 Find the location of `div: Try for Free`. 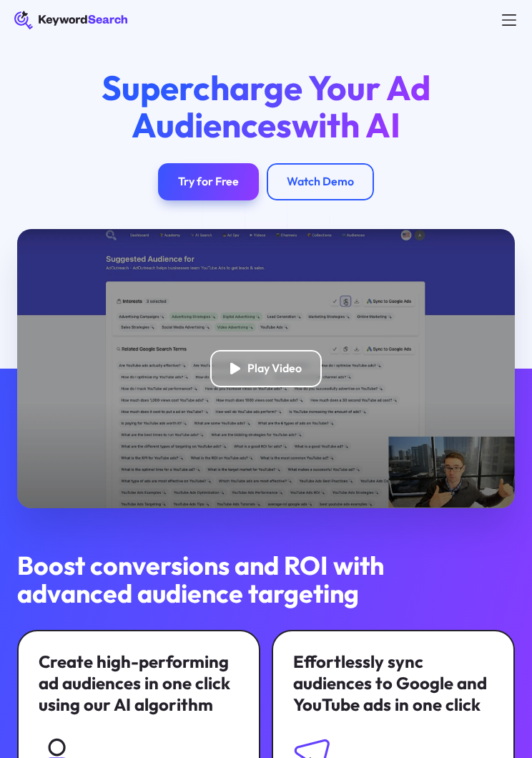

div: Try for Free is located at coordinates (208, 182).